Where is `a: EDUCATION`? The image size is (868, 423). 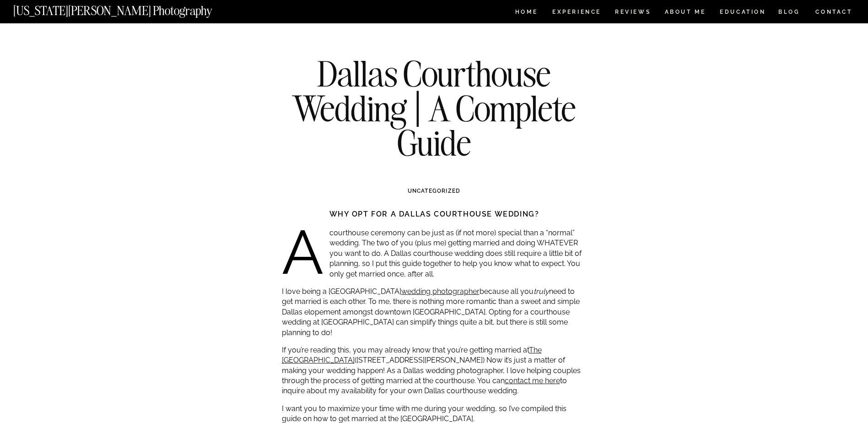
a: EDUCATION is located at coordinates (743, 13).